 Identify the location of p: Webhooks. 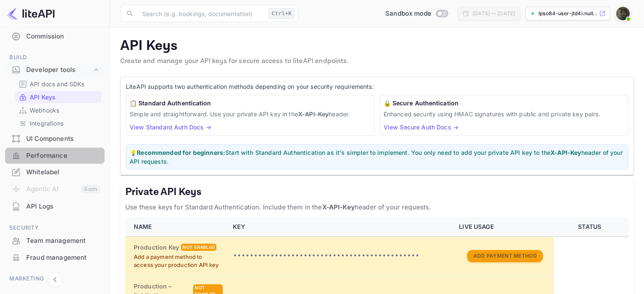
(44, 110).